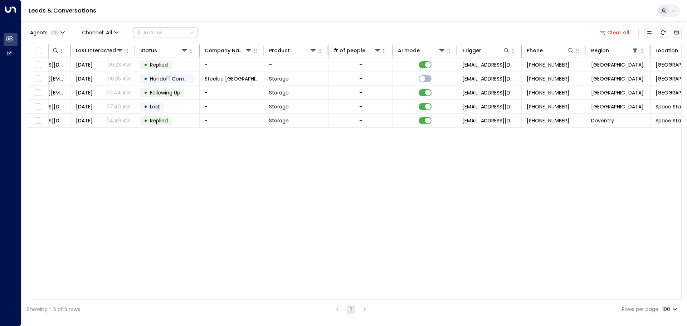 The height and width of the screenshot is (326, 687). What do you see at coordinates (119, 65) in the screenshot?
I see `p: 09:23 AM` at bounding box center [119, 65].